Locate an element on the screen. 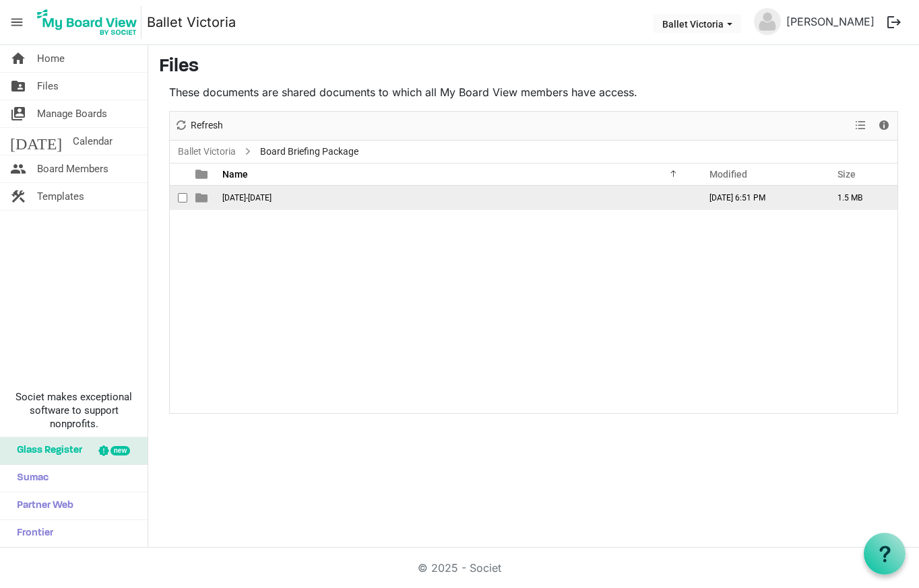 The height and width of the screenshot is (588, 919). td: is template cell column header type is located at coordinates (203, 198).